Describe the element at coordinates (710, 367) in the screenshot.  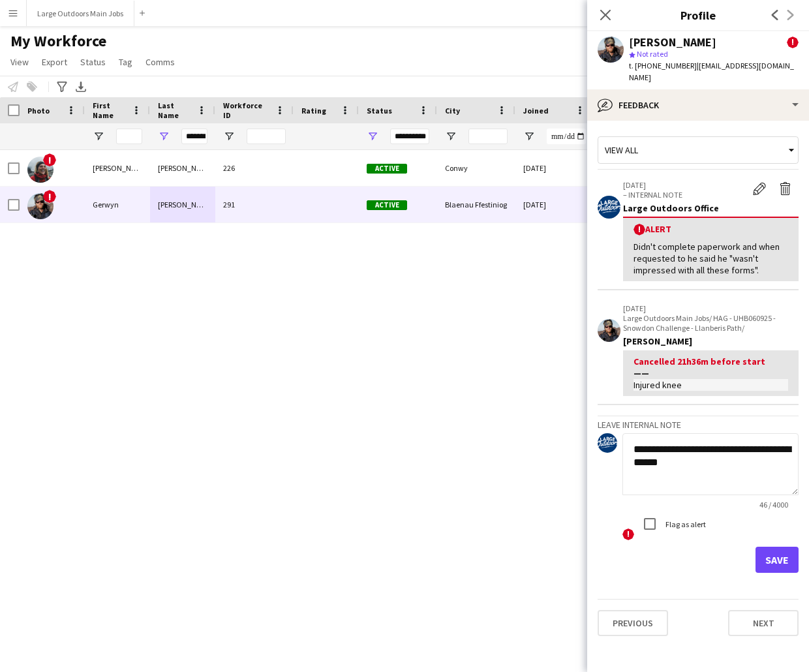
I see `div: Cancelled 21h36m before start` at that location.